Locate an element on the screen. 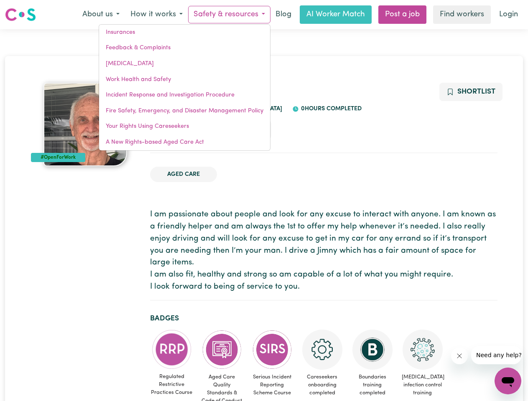  a: Your Rights Using Careseekers is located at coordinates (184, 127).